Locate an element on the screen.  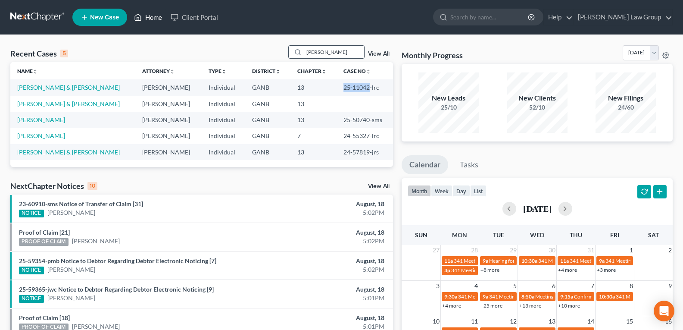
span: Sun is located at coordinates (421, 235).